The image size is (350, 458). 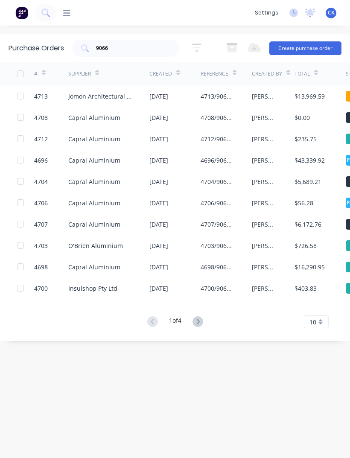 What do you see at coordinates (218, 267) in the screenshot?
I see `div: 4698/9066 Phase 2 + C/Wall Sub Frames` at bounding box center [218, 267].